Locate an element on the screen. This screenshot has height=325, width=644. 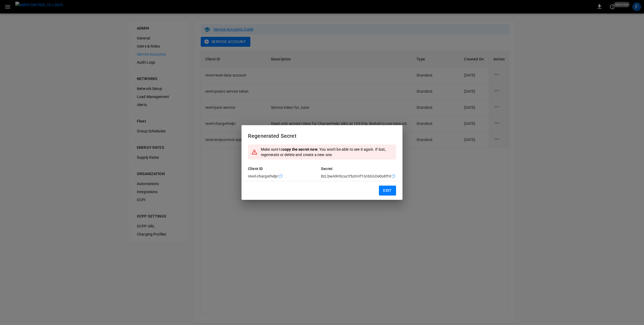
p: Client ID is located at coordinates (282, 169).